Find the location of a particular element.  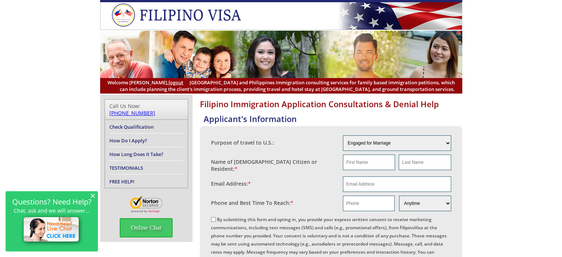

input: Email Address is located at coordinates (397, 184).